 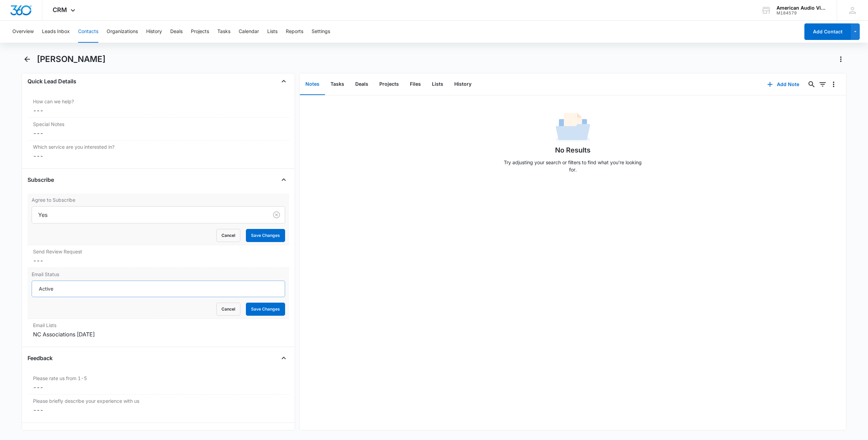 What do you see at coordinates (158, 256) in the screenshot?
I see `div: Send Review Request---` at bounding box center [158, 256].